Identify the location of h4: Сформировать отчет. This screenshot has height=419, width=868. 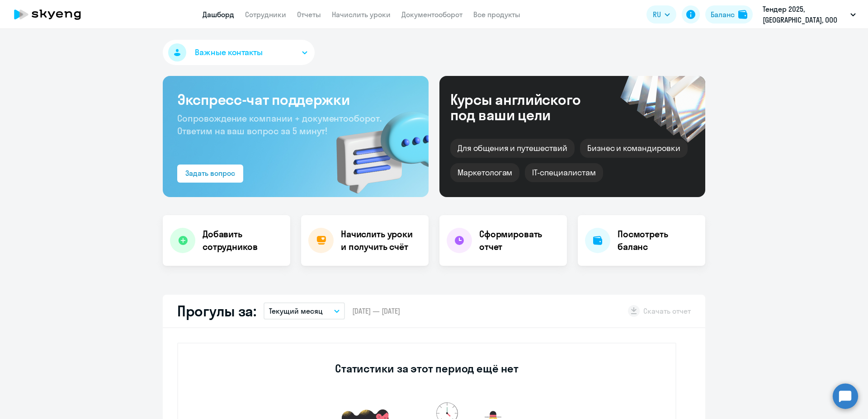
(520, 240).